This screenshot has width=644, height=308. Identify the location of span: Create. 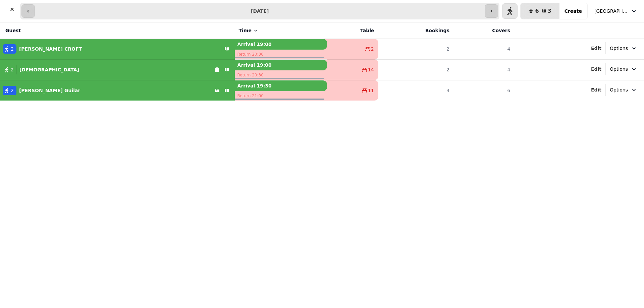
(573, 11).